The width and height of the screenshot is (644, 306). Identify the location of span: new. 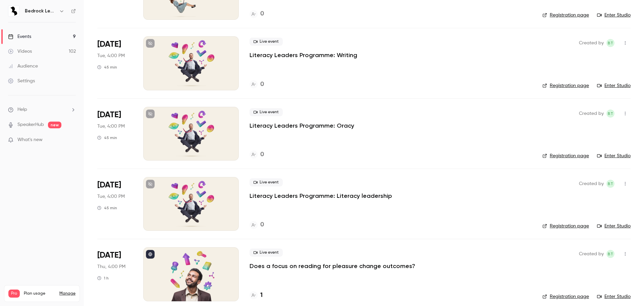
(55, 125).